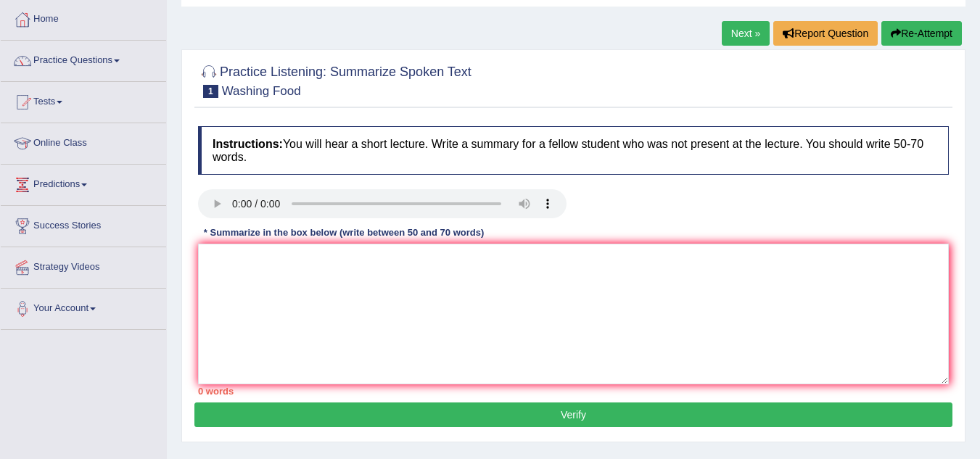  Describe the element at coordinates (261, 91) in the screenshot. I see `small: Washing Food` at that location.